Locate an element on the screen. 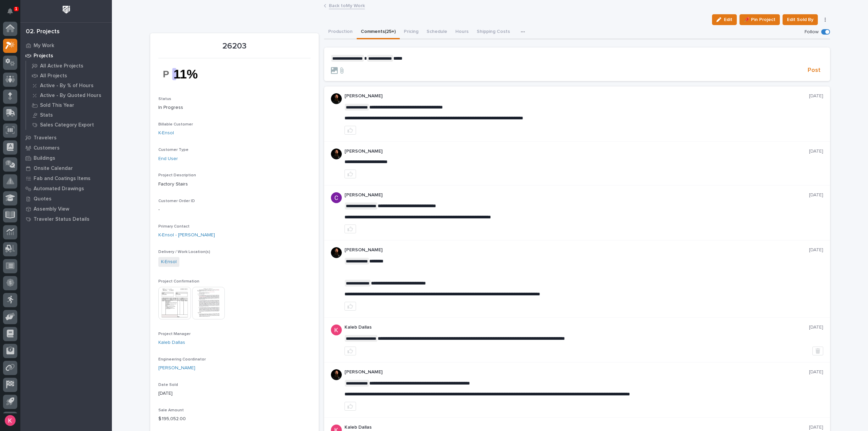 The width and height of the screenshot is (868, 431). p: My Work is located at coordinates (43, 46).